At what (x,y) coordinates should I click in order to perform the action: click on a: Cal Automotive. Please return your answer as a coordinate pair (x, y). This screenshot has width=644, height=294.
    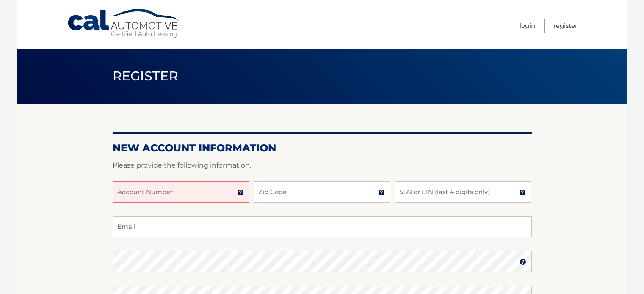
    Looking at the image, I should click on (124, 23).